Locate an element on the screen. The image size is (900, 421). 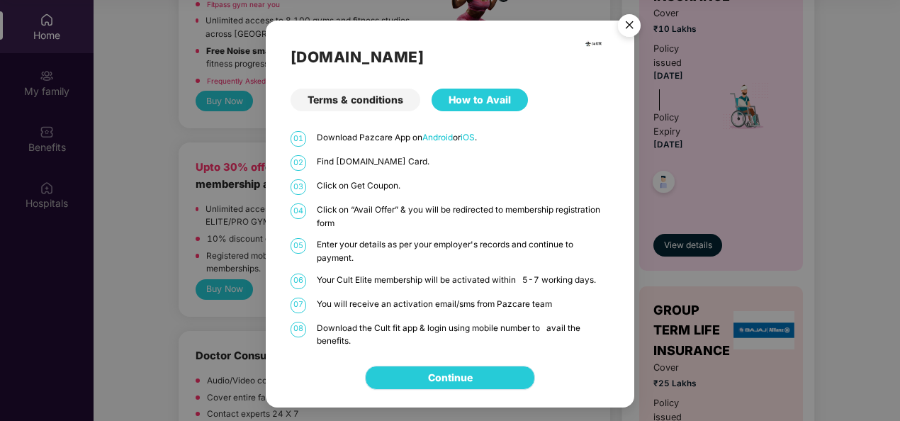
button: Continue is located at coordinates (450, 378).